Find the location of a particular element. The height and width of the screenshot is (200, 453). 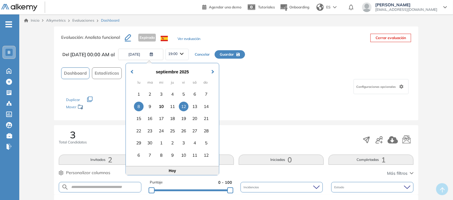

span: Tutoriales is located at coordinates (266, 7).